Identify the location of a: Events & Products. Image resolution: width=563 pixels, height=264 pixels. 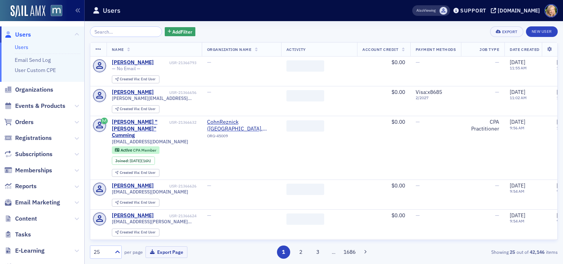
(35, 106).